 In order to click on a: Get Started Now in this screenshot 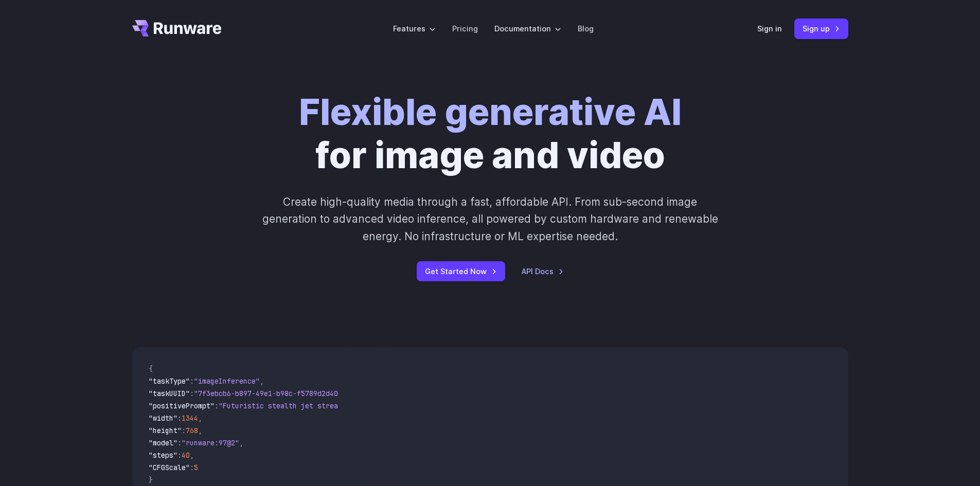, I will do `click(460, 271)`.